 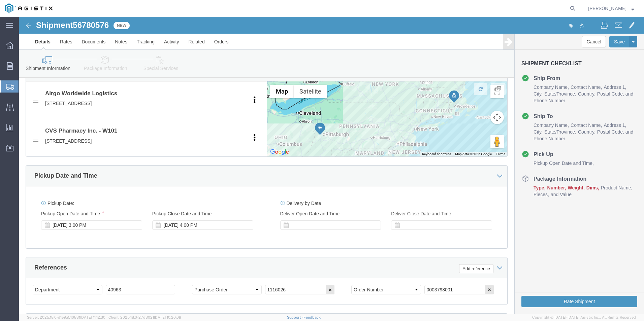 What do you see at coordinates (295, 318) in the screenshot?
I see `a: Support` at bounding box center [295, 318].